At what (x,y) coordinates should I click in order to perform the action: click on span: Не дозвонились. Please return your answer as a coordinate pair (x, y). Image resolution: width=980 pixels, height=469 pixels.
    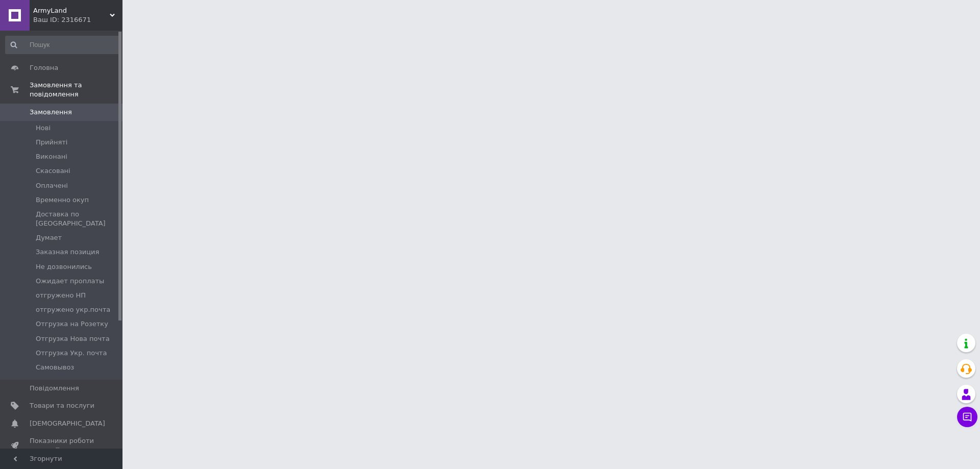
    Looking at the image, I should click on (64, 267).